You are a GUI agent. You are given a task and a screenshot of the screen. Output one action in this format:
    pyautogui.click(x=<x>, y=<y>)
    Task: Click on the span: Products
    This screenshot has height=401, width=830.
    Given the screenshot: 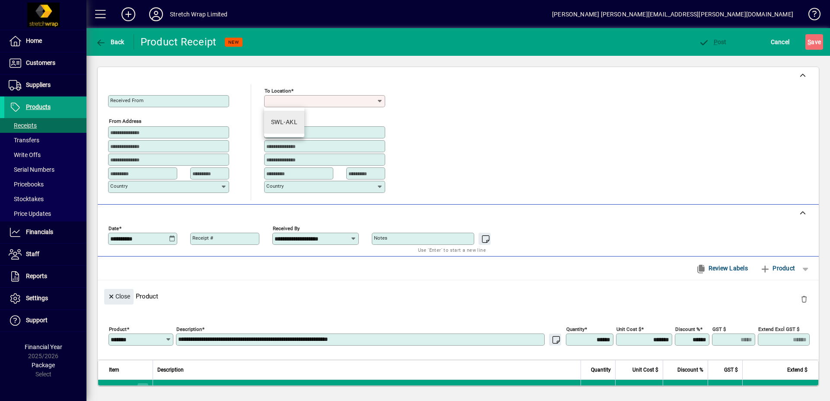 What is the action you would take?
    pyautogui.click(x=38, y=107)
    